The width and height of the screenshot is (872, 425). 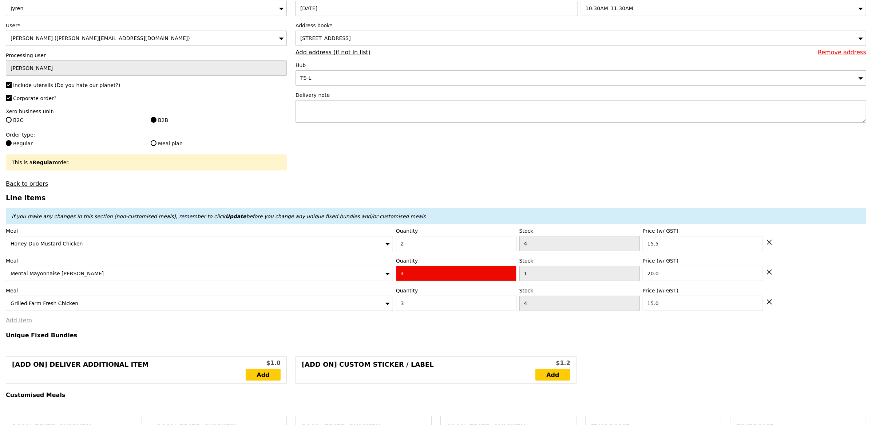 What do you see at coordinates (19, 320) in the screenshot?
I see `a: Add item` at bounding box center [19, 320].